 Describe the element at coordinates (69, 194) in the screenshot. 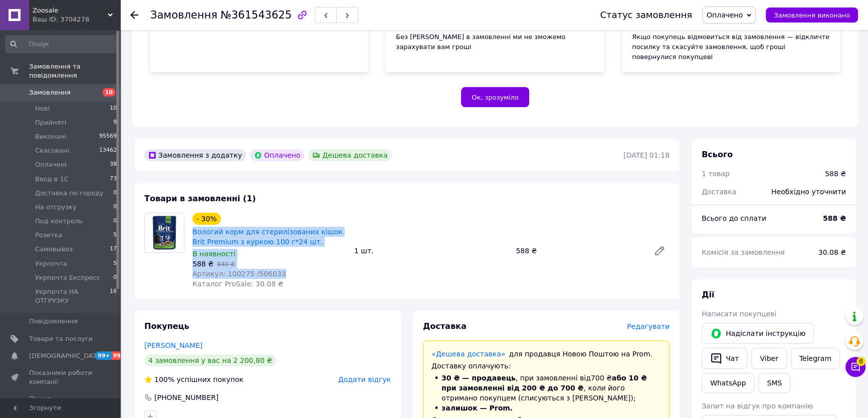

I see `span: Доставка по городу` at that location.